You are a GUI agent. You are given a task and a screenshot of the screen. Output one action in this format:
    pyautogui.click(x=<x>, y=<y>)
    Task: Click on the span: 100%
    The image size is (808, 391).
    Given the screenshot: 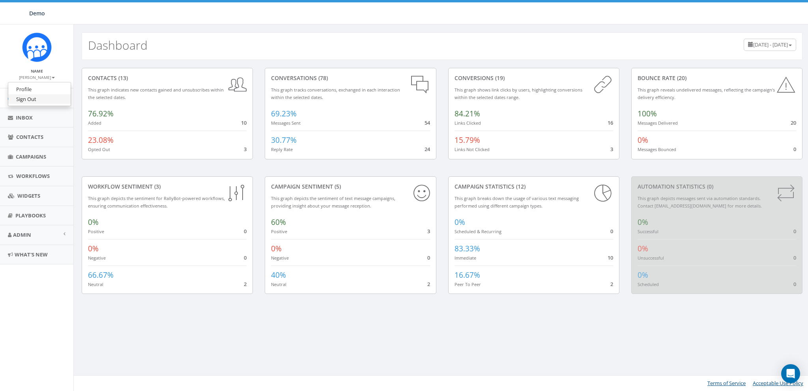 What is the action you would take?
    pyautogui.click(x=647, y=114)
    